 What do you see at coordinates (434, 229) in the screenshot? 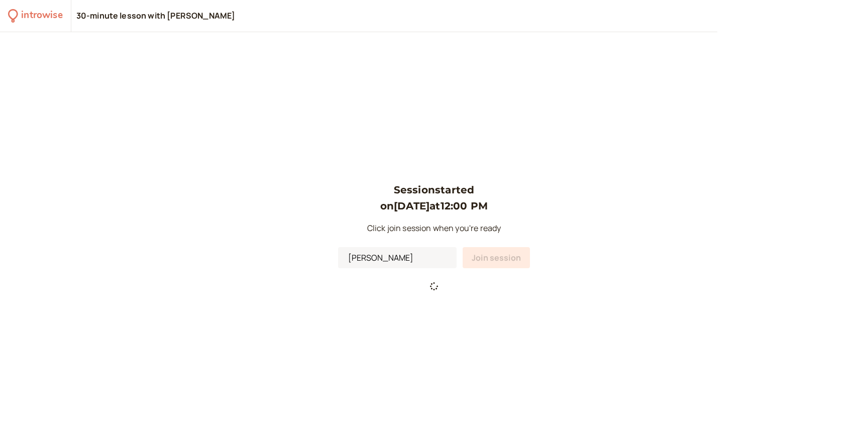
I see `p: Click join session when you're ready` at bounding box center [434, 229].